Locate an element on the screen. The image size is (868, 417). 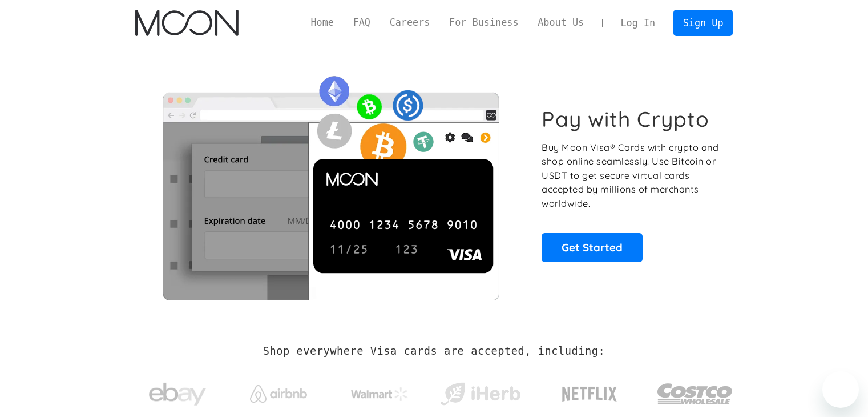
img: Netflix is located at coordinates (590, 394).